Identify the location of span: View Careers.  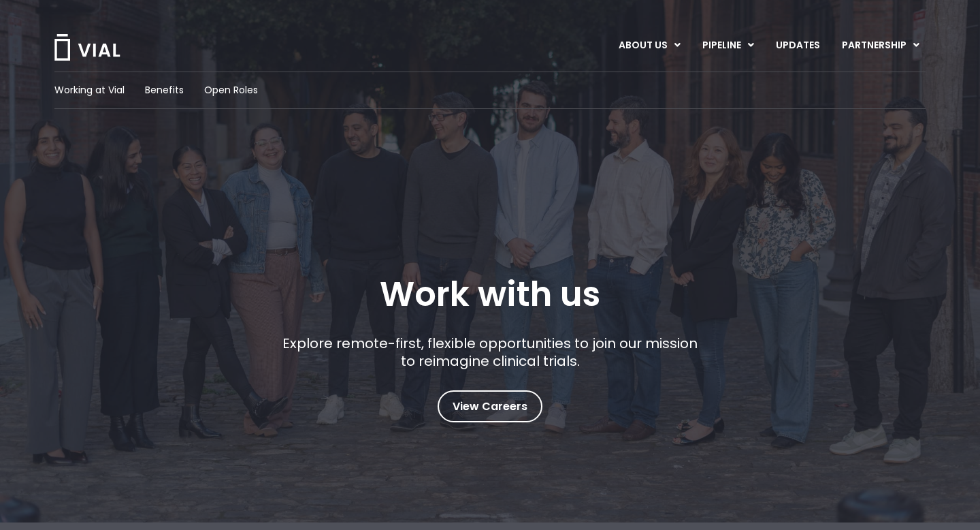
(490, 407).